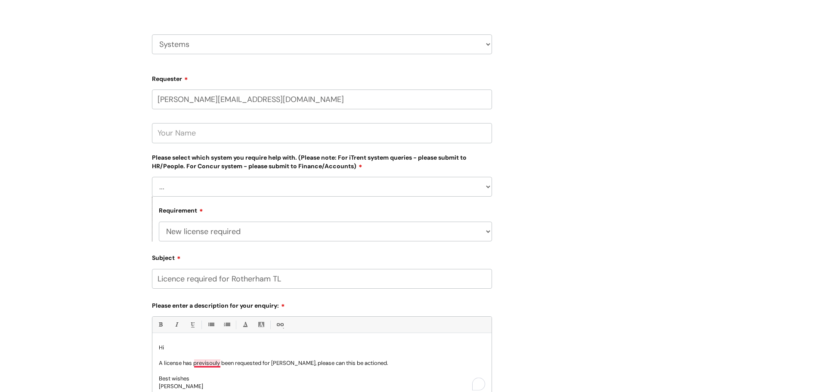 The image size is (820, 392). What do you see at coordinates (322, 304) in the screenshot?
I see `label: Please enter a description for your enquiry:` at bounding box center [322, 304].